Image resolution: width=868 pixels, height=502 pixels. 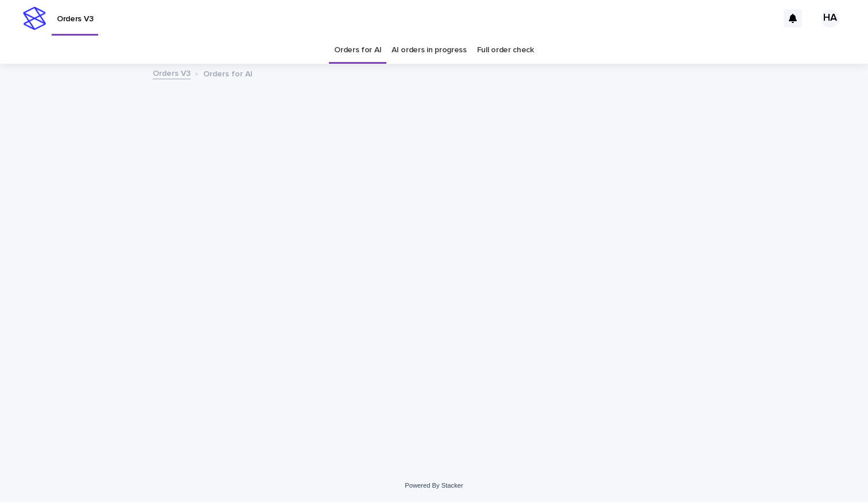 I want to click on a: Powered By Stacker, so click(x=433, y=486).